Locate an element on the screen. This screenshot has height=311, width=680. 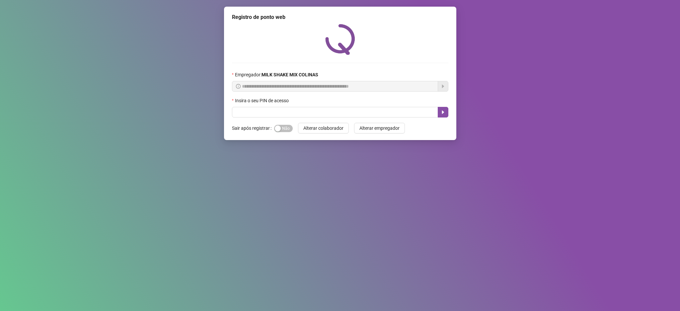
label: Sair após registrar is located at coordinates (253, 128).